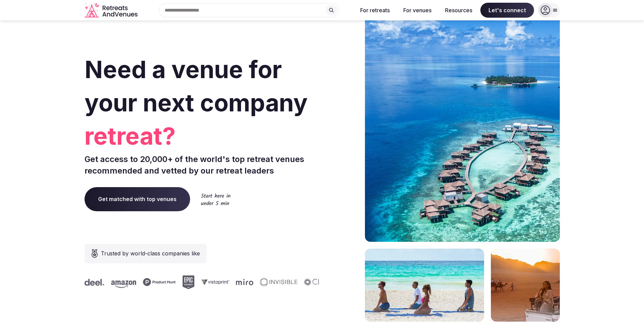  I want to click on span: Trusted by world-class companies like, so click(151, 254).